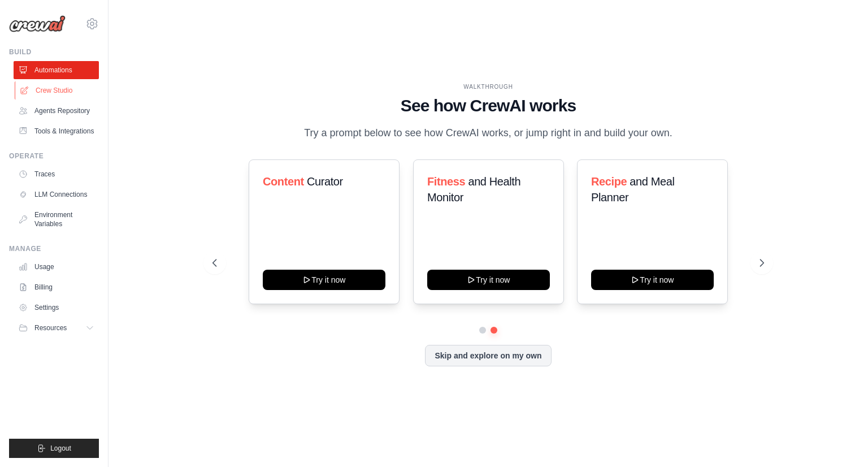 Image resolution: width=868 pixels, height=467 pixels. I want to click on a: LLM Connections, so click(56, 195).